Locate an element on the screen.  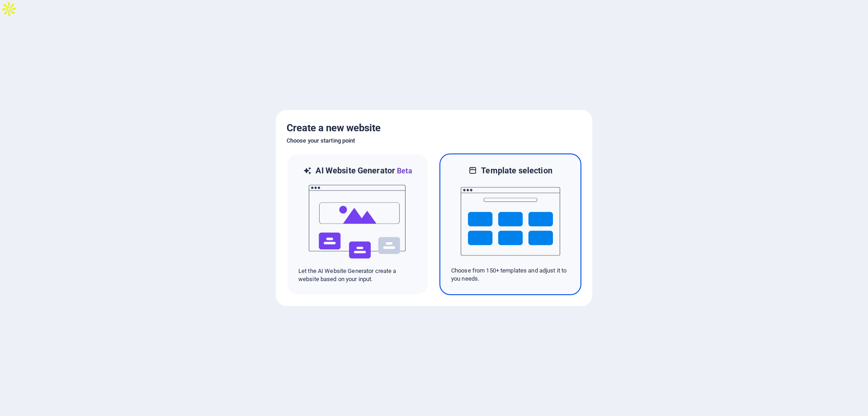
h6: Template selection is located at coordinates (517, 171).